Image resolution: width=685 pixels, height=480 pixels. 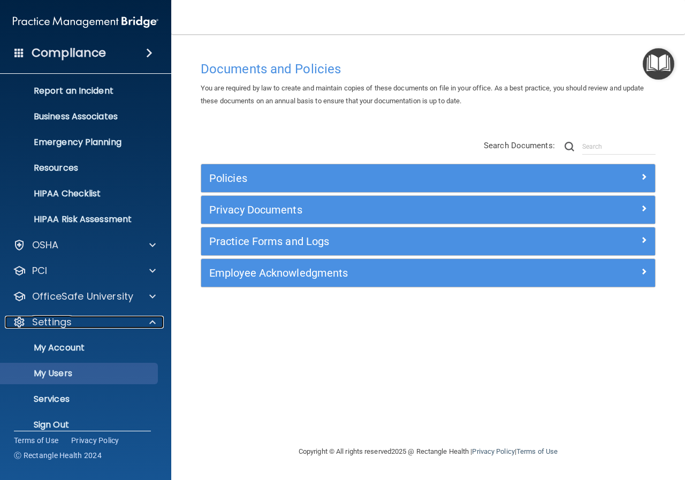 What do you see at coordinates (84, 322) in the screenshot?
I see `a: Settings` at bounding box center [84, 322].